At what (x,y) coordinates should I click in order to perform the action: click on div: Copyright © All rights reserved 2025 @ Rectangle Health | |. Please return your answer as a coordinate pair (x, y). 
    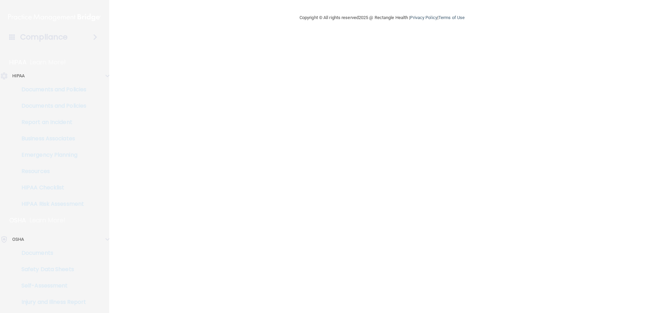
    Looking at the image, I should click on (382, 18).